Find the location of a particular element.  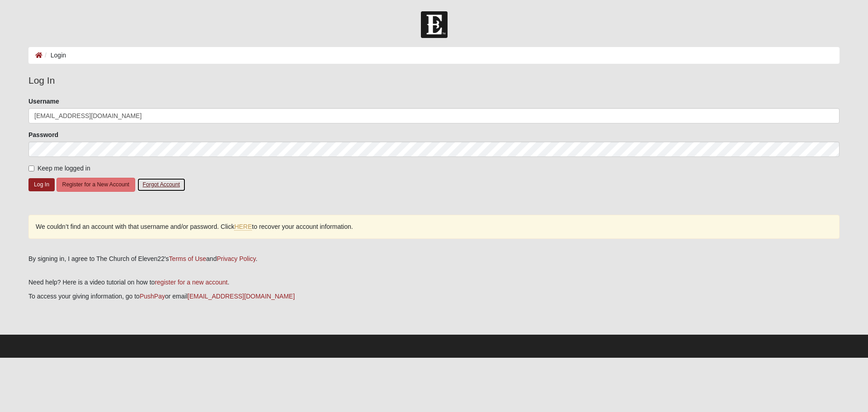

img: Church of Eleven22 Logo is located at coordinates (434, 25).